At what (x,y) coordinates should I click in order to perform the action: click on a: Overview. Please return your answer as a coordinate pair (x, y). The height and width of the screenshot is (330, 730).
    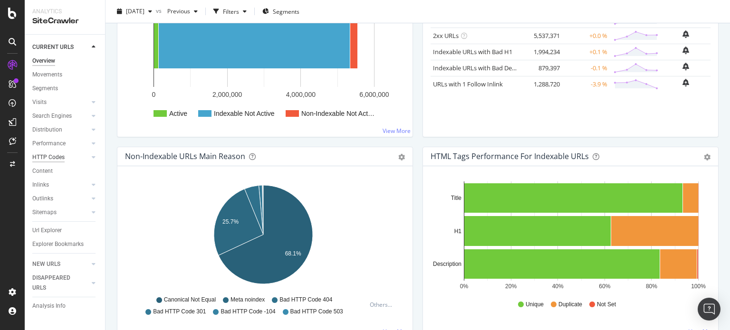
    Looking at the image, I should click on (65, 61).